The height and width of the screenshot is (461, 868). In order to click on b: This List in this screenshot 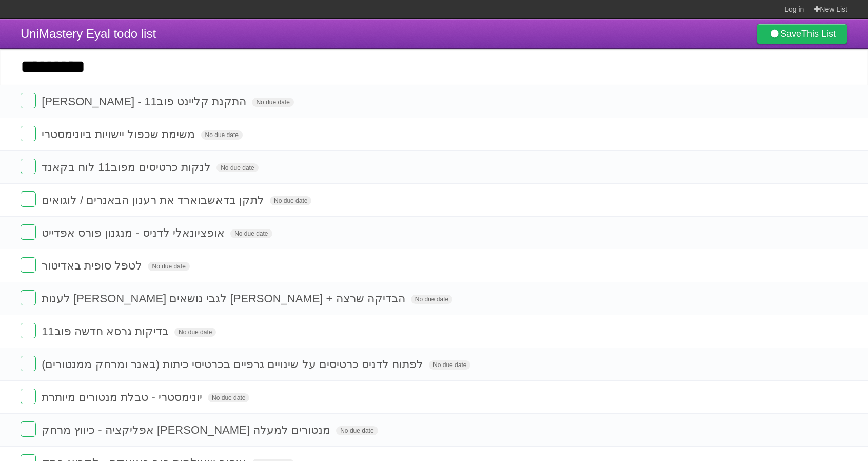, I will do `click(818, 34)`.